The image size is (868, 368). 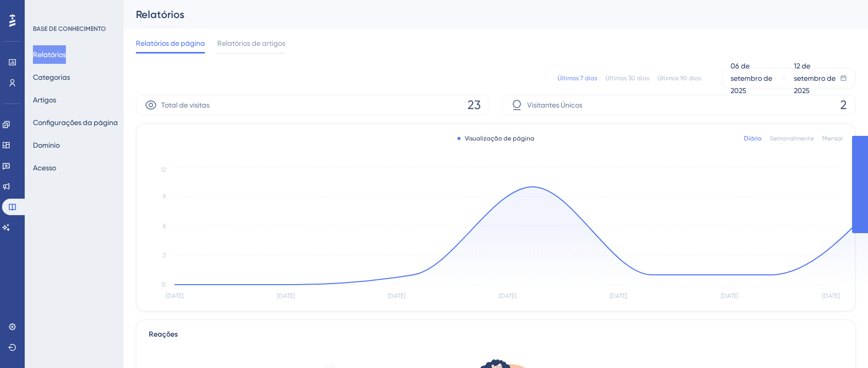 What do you see at coordinates (76, 123) in the screenshot?
I see `button: Configurações da página` at bounding box center [76, 123].